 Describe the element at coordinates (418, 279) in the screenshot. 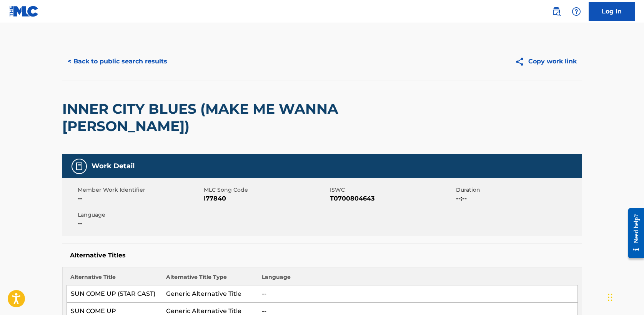

I see `th: Language` at that location.